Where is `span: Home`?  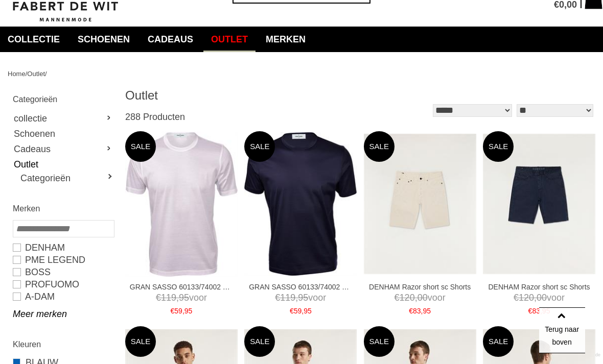
span: Home is located at coordinates (16, 74).